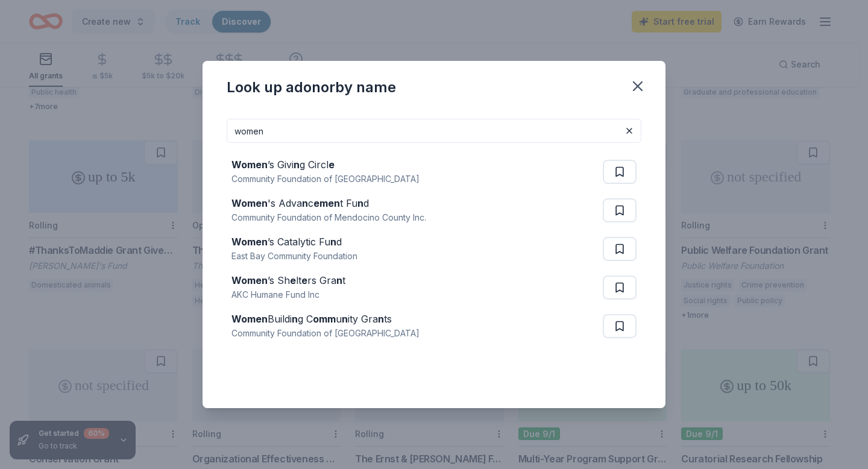 Image resolution: width=868 pixels, height=469 pixels. I want to click on div: ’s Catalytic Fu d, so click(295, 242).